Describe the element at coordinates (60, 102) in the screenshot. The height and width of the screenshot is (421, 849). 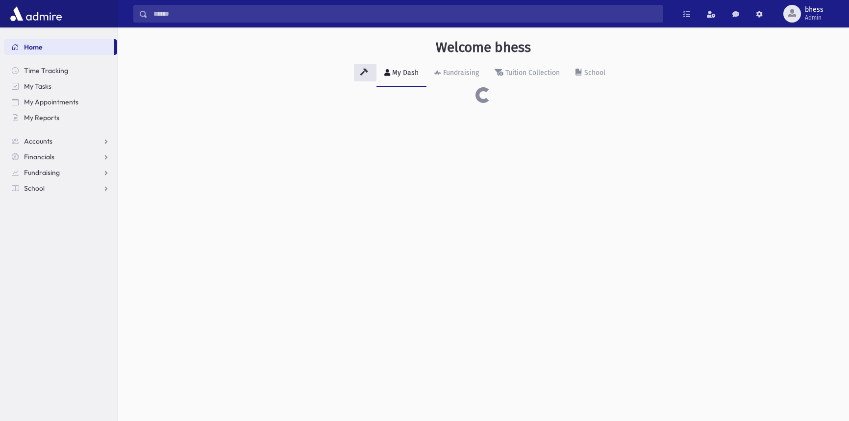
I see `a: My Appointments` at that location.